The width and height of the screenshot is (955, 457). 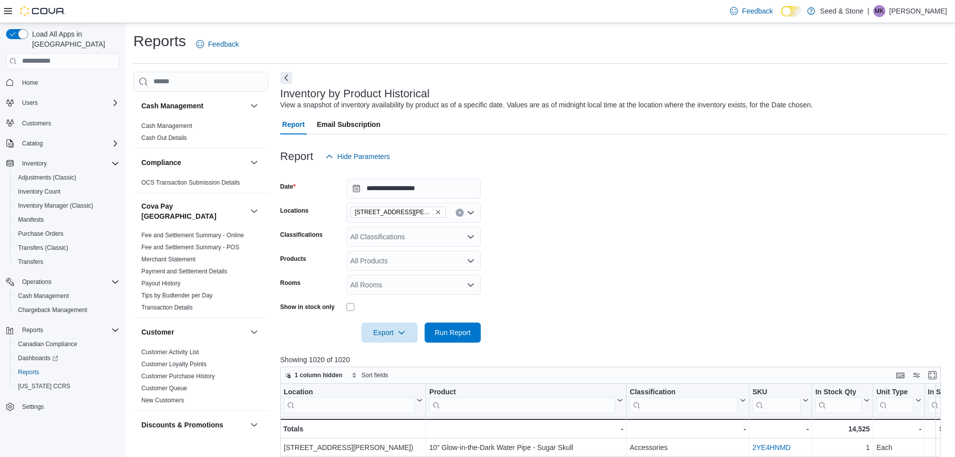 What do you see at coordinates (53, 310) in the screenshot?
I see `a: Chargeback Management` at bounding box center [53, 310].